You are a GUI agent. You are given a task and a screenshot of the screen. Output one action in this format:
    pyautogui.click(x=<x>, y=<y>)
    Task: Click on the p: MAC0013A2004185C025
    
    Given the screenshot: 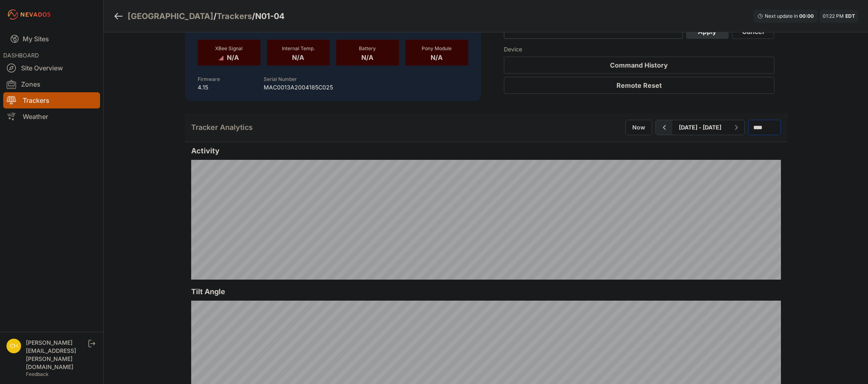 What is the action you would take?
    pyautogui.click(x=298, y=87)
    